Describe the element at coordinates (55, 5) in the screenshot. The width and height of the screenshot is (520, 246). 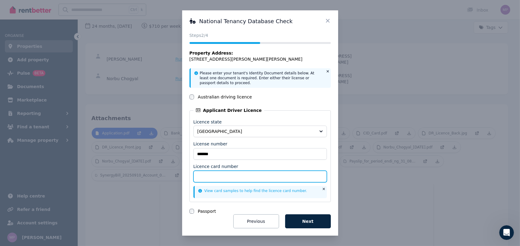
I see `h1: The RentBetter Team` at that location.